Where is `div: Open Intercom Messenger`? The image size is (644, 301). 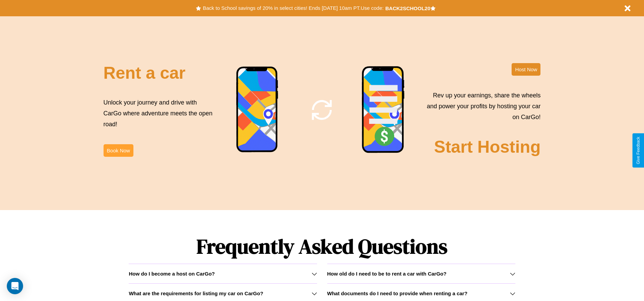
div: Open Intercom Messenger is located at coordinates (15, 286).